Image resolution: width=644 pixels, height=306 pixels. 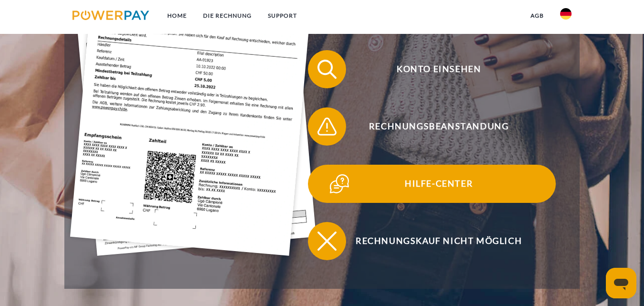 What do you see at coordinates (227, 16) in the screenshot?
I see `a: DIE RECHNUNG` at bounding box center [227, 16].